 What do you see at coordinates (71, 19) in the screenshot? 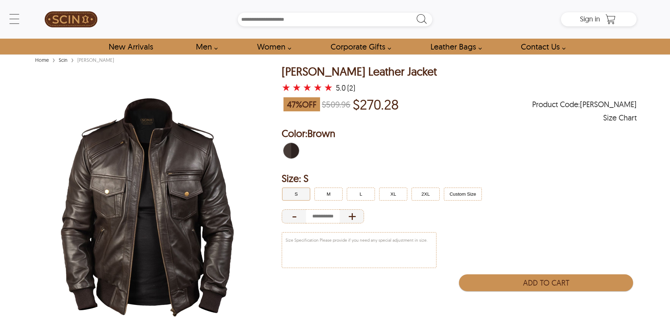
I see `a: SCIN` at bounding box center [71, 19].